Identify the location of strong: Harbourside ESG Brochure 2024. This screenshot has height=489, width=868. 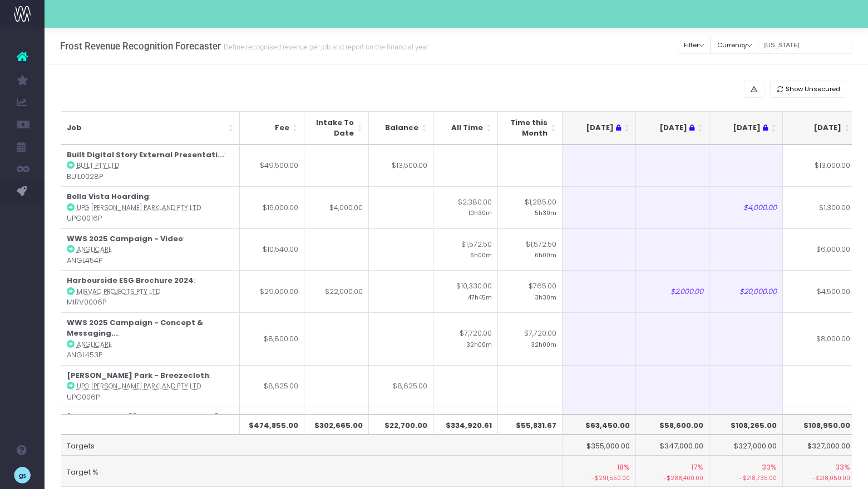
(130, 280).